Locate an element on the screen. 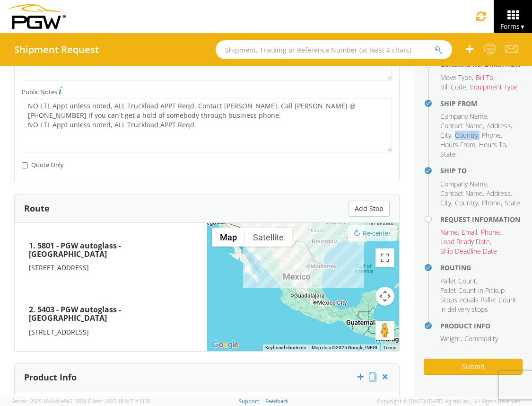 This screenshot has height=406, width=532. button: Submit is located at coordinates (473, 367).